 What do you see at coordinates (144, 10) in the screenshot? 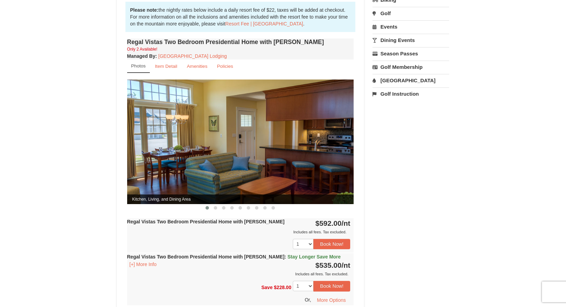
I see `strong: Please note:` at bounding box center [144, 10].